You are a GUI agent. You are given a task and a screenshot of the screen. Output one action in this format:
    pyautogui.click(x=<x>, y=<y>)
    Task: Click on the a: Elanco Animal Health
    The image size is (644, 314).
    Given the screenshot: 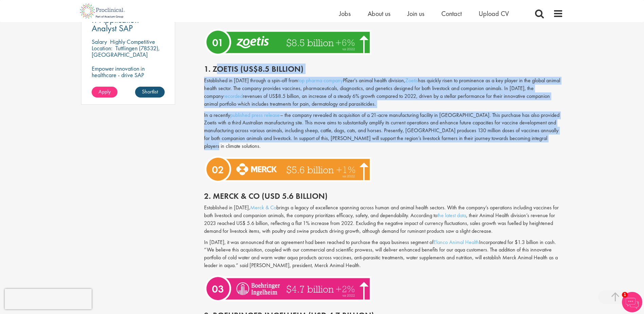 What is the action you would take?
    pyautogui.click(x=456, y=242)
    